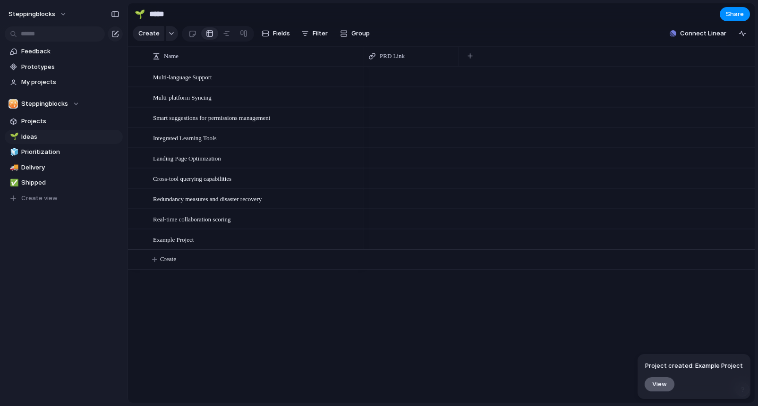 This screenshot has width=758, height=406. I want to click on span: Ideas, so click(70, 137).